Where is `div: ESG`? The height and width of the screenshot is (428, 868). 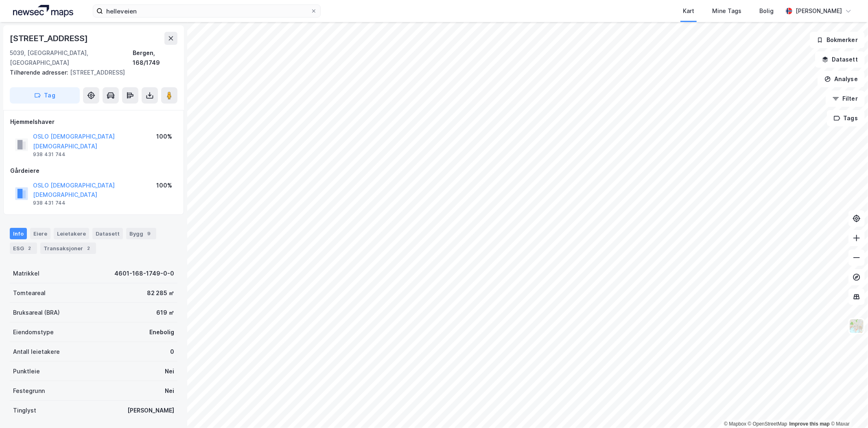 div: ESG is located at coordinates (23, 248).